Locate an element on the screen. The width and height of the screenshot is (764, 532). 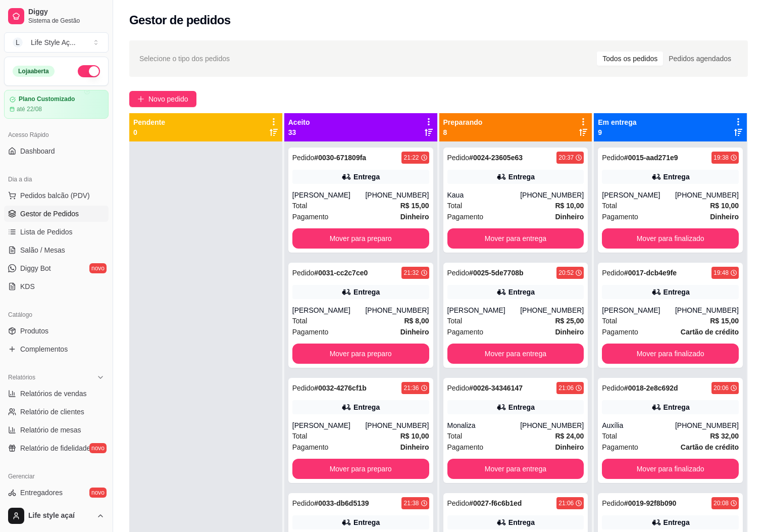
span: Sistema de Gestão is located at coordinates (66, 20).